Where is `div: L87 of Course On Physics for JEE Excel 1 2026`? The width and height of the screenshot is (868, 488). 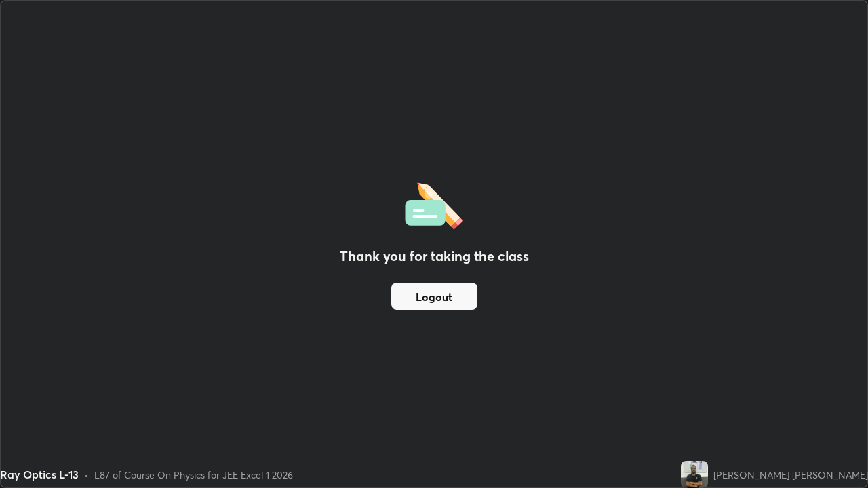 div: L87 of Course On Physics for JEE Excel 1 2026 is located at coordinates (193, 474).